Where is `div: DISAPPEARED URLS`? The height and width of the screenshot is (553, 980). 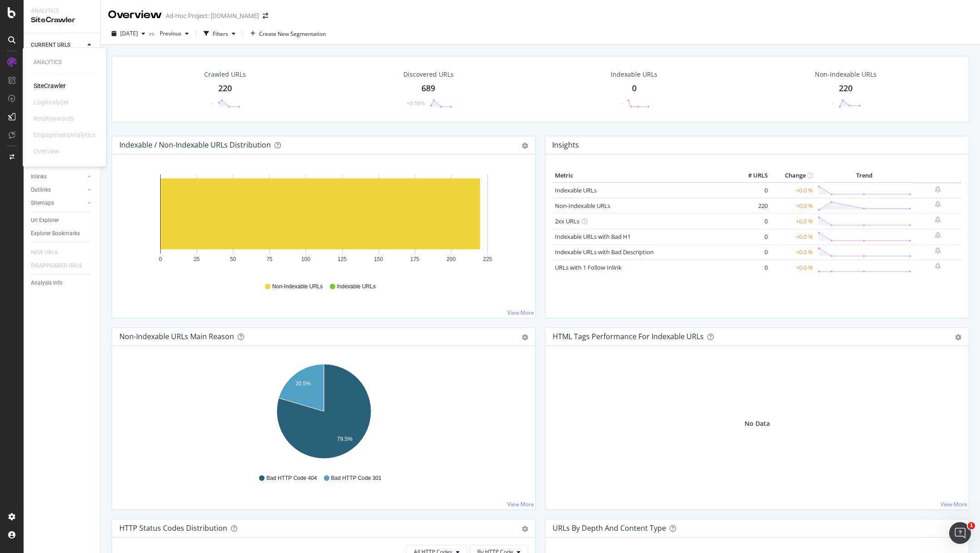
div: DISAPPEARED URLS is located at coordinates (57, 265).